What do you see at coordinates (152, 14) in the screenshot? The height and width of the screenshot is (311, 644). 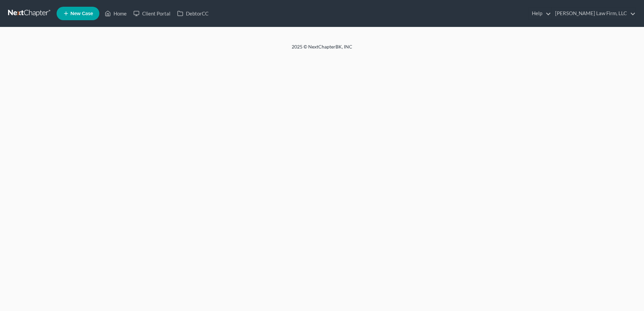 I see `a: Client Portal` at bounding box center [152, 14].